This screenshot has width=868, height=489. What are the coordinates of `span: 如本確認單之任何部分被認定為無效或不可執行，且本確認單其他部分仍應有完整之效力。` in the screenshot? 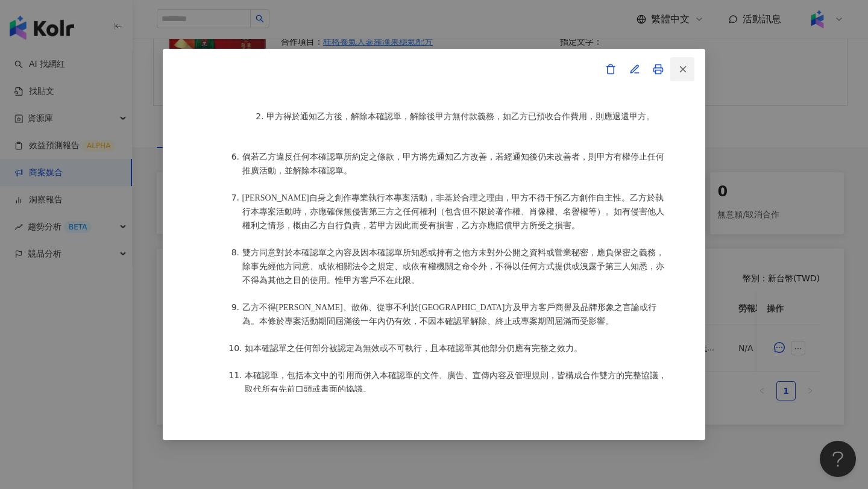 It's located at (414, 348).